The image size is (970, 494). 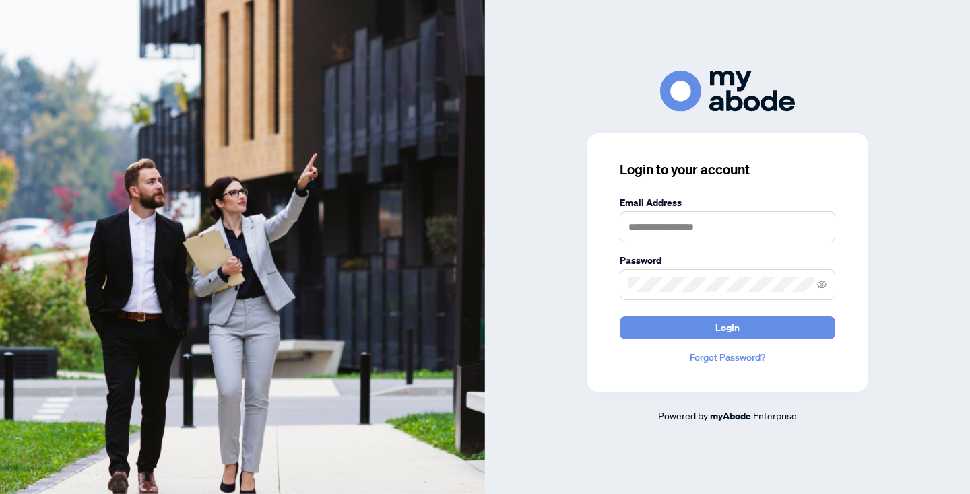 What do you see at coordinates (727, 203) in the screenshot?
I see `label: Email Address` at bounding box center [727, 203].